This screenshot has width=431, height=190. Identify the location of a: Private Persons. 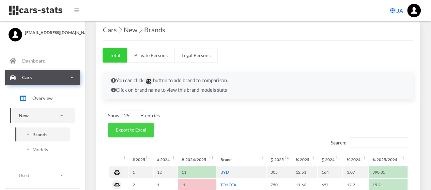
(151, 55).